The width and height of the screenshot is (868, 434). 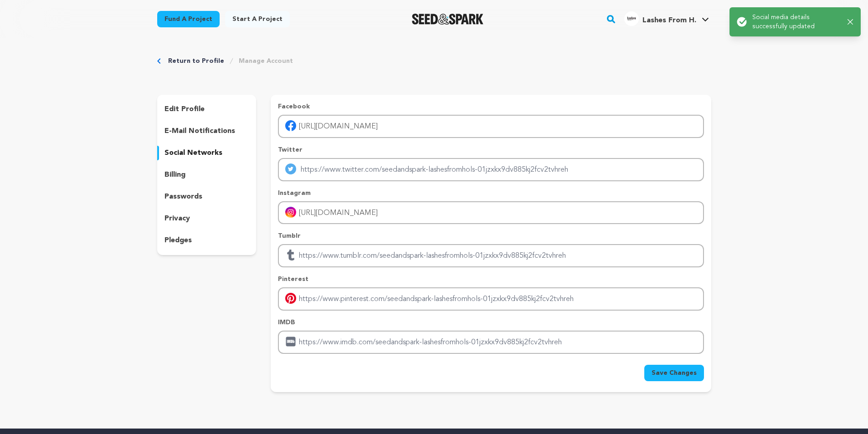 What do you see at coordinates (291, 212) in the screenshot?
I see `img: instagram-mobile.svg` at bounding box center [291, 212].